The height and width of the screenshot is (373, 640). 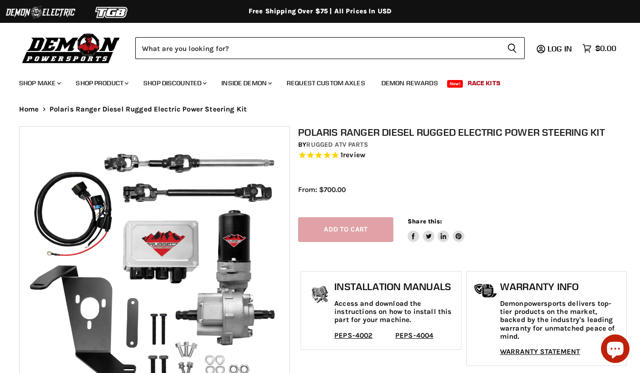 I want to click on a: Log in, so click(x=560, y=49).